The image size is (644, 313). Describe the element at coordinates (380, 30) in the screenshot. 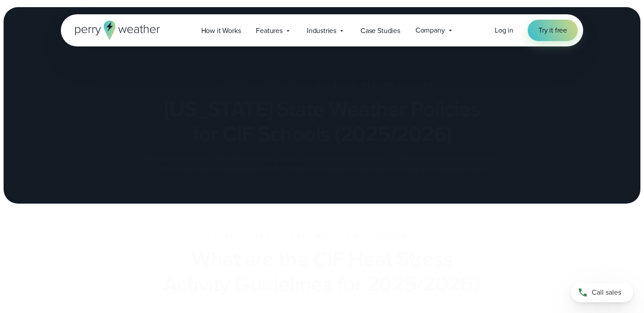

I see `a: Case Studies` at that location.